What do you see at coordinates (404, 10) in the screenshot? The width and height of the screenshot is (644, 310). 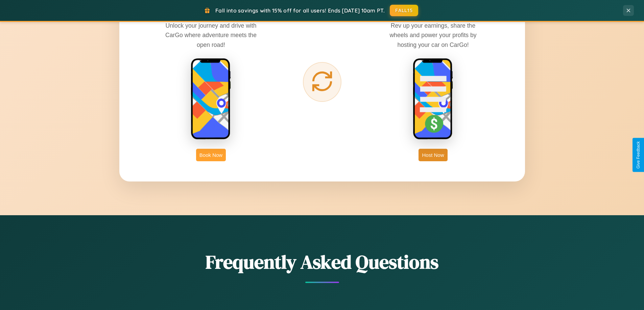 I see `button: FALL15` at bounding box center [404, 10].